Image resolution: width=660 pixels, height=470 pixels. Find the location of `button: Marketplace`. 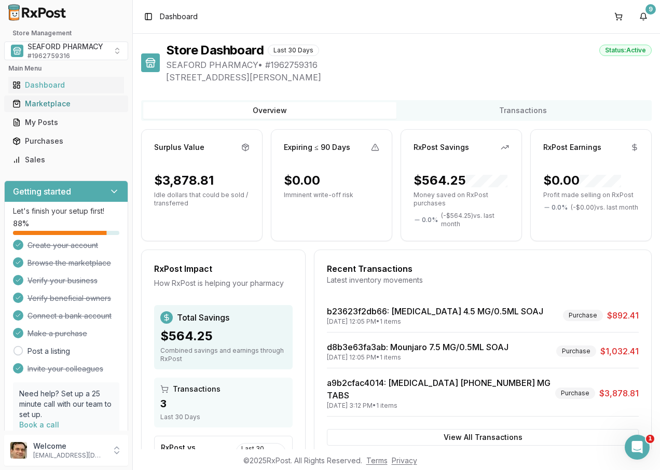

button: Marketplace is located at coordinates (66, 104).